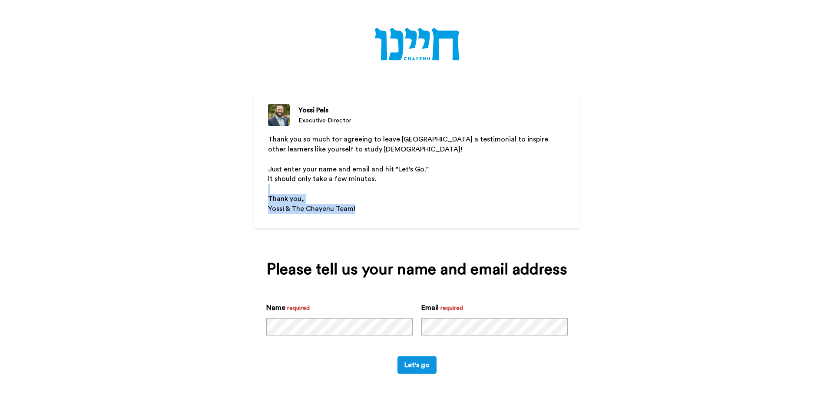 The height and width of the screenshot is (411, 834). I want to click on span: It should only take a few minutes., so click(322, 179).